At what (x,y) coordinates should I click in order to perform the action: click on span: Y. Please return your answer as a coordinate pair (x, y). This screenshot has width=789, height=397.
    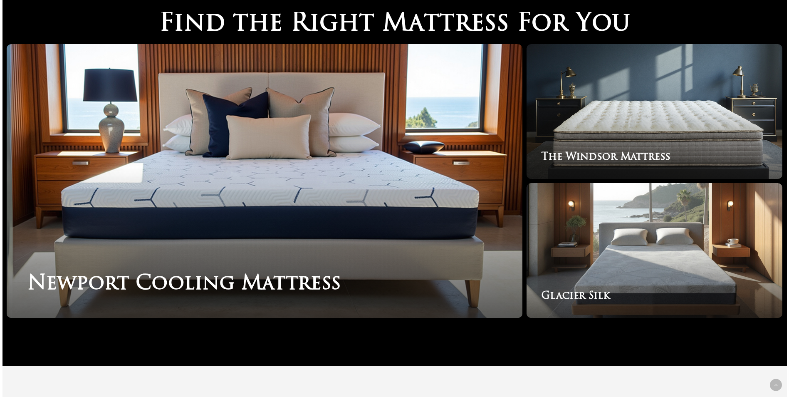
    Looking at the image, I should click on (583, 25).